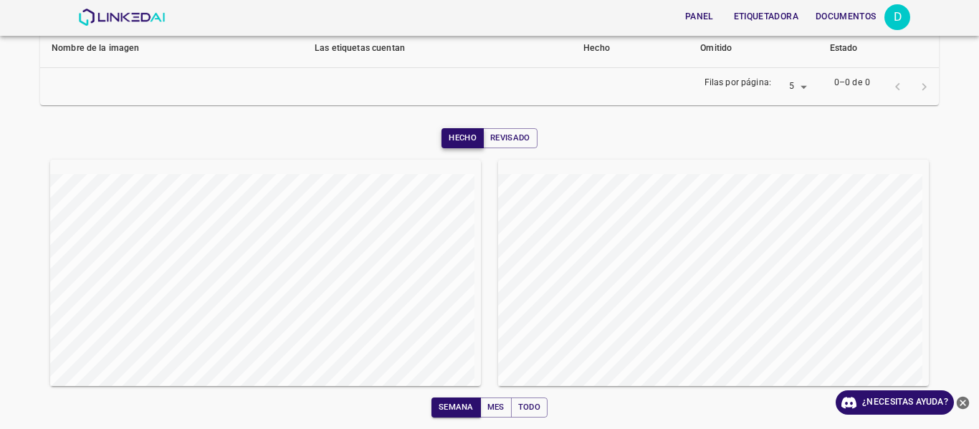  Describe the element at coordinates (846, 17) in the screenshot. I see `button: Documentos` at that location.